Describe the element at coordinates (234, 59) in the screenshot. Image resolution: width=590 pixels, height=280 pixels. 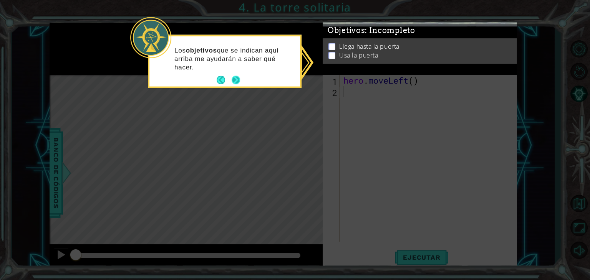
I see `p: Los que se indican aquí arriba me ayudarán a saber qué hacer.` at that location.